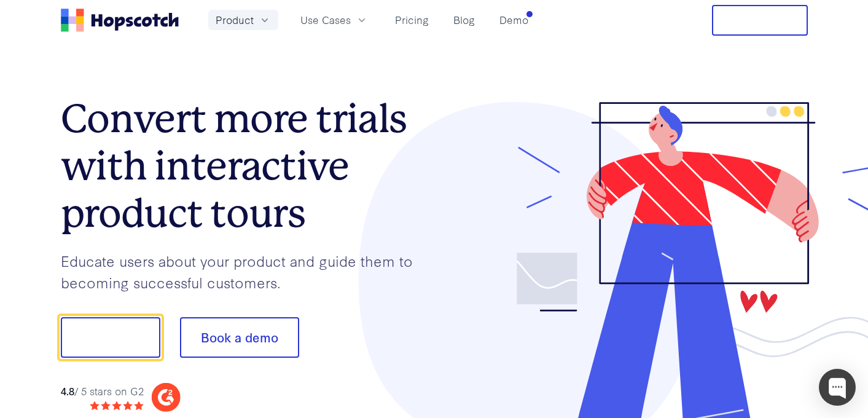  What do you see at coordinates (514, 19) in the screenshot?
I see `a: Demo` at bounding box center [514, 19].